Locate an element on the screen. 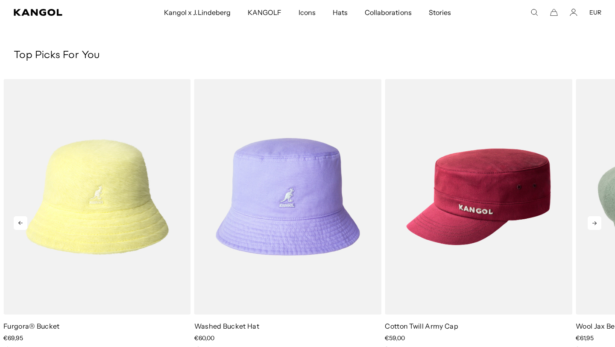 The height and width of the screenshot is (347, 615). a: Furgora® Bucket is located at coordinates (32, 326).